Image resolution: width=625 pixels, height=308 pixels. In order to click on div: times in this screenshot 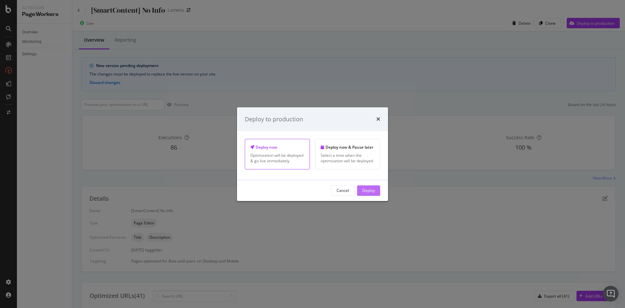, I will do `click(378, 119)`.